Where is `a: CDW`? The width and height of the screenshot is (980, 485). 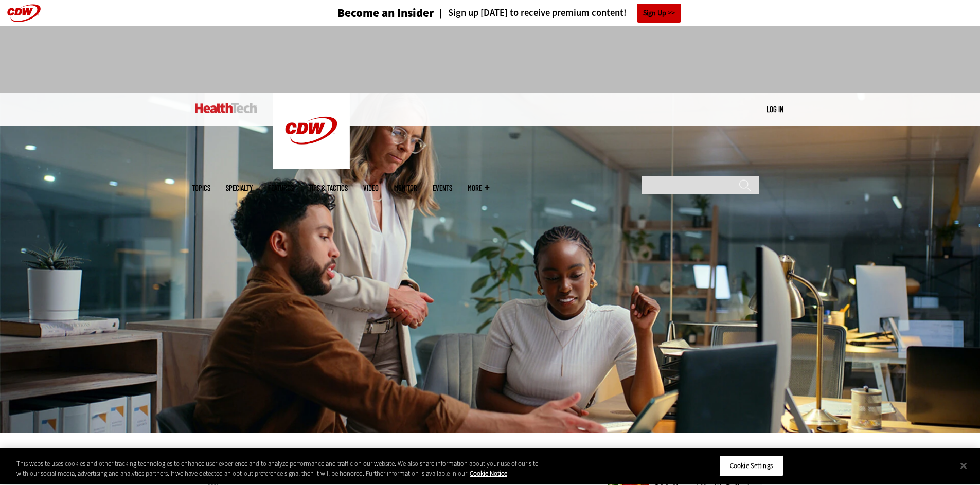
a: CDW is located at coordinates (312, 166).